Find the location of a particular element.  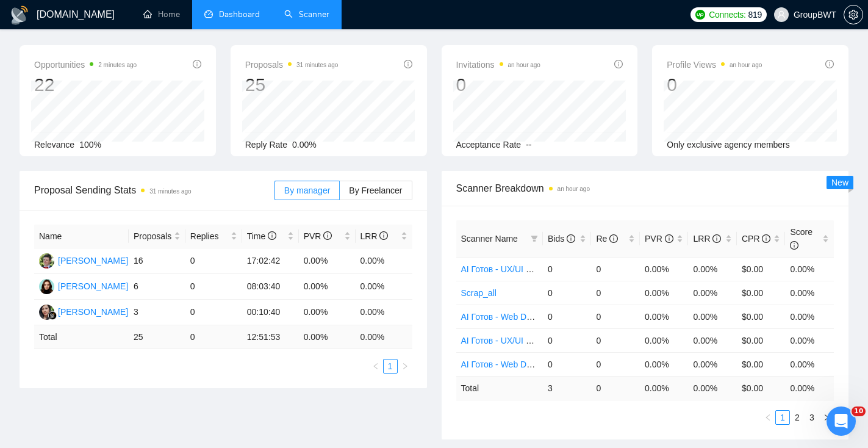

span: Time is located at coordinates (262, 236).